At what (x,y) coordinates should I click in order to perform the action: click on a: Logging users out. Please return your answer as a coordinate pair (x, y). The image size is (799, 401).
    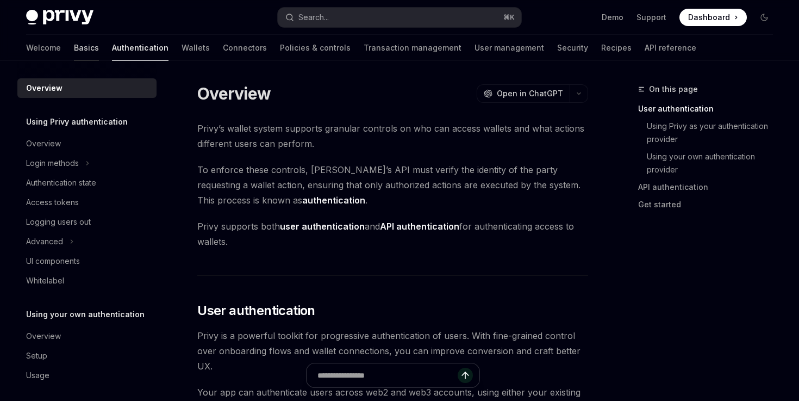
    Looking at the image, I should click on (87, 222).